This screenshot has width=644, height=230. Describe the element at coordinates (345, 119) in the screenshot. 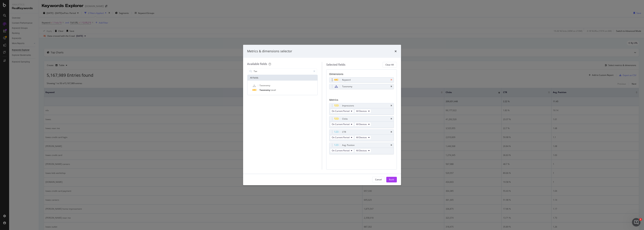

I see `div: Clicks` at that location.